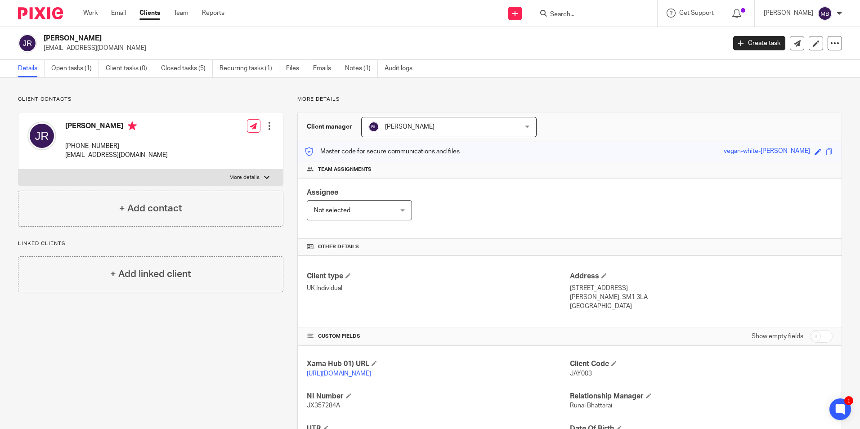  What do you see at coordinates (438, 364) in the screenshot?
I see `h4: Xama Hub 01) URL` at bounding box center [438, 364].